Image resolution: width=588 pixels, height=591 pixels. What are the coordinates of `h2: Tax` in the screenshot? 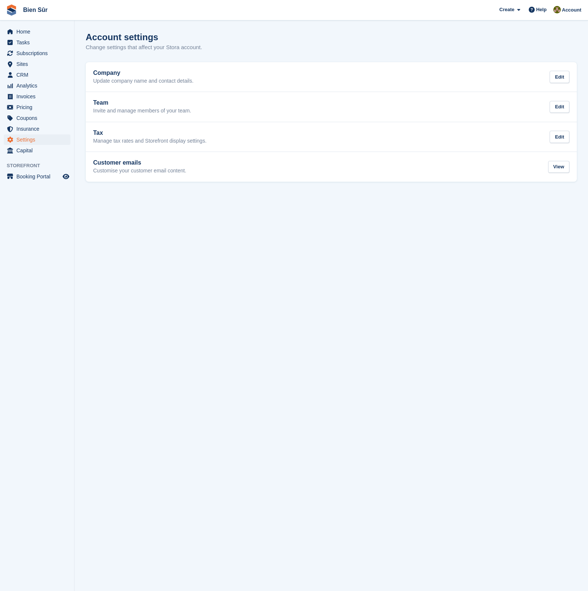 It's located at (150, 133).